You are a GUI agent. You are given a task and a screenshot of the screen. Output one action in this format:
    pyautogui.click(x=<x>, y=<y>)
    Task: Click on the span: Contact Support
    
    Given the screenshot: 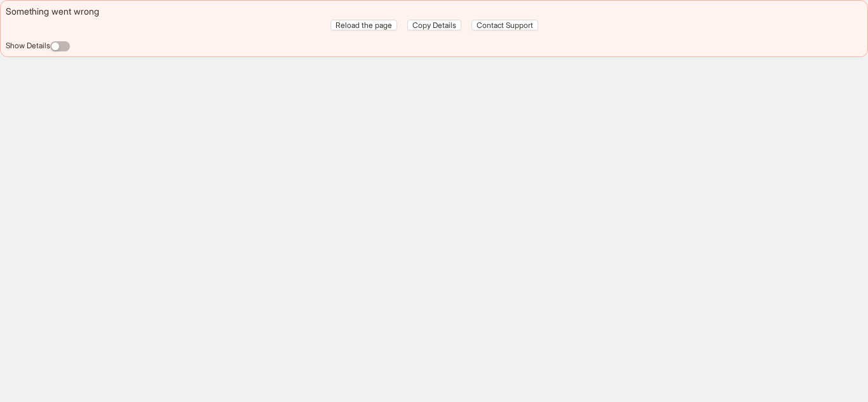 What is the action you would take?
    pyautogui.click(x=504, y=25)
    